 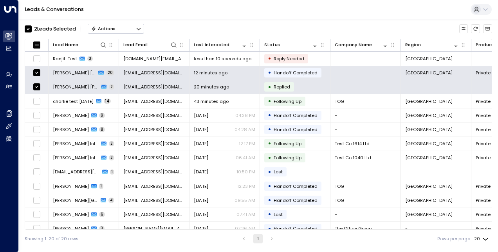 What do you see at coordinates (282, 87) in the screenshot?
I see `span: Replied` at bounding box center [282, 87].